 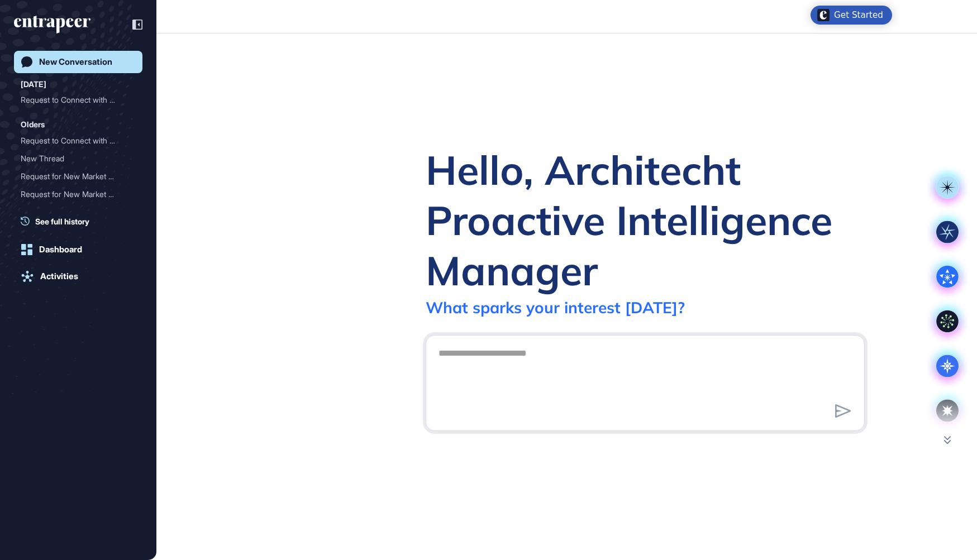 What do you see at coordinates (851, 15) in the screenshot?
I see `div: Open Get Started checklist` at bounding box center [851, 15].